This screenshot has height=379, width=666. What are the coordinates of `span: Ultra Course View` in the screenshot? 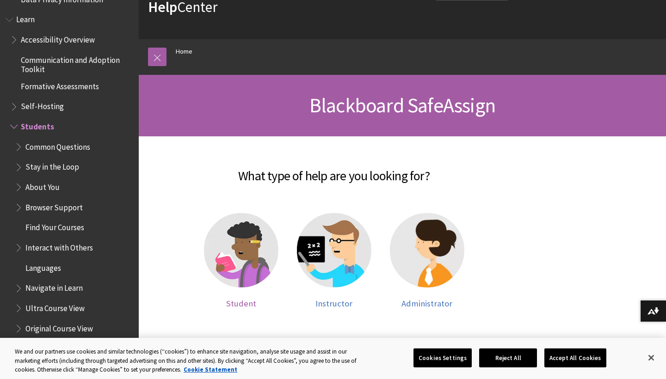 It's located at (55, 307).